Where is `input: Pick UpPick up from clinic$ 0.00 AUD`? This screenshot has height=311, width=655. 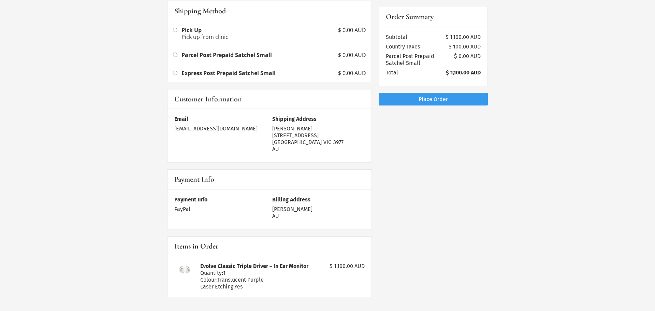
input: Pick UpPick up from clinic$ 0.00 AUD is located at coordinates (175, 30).